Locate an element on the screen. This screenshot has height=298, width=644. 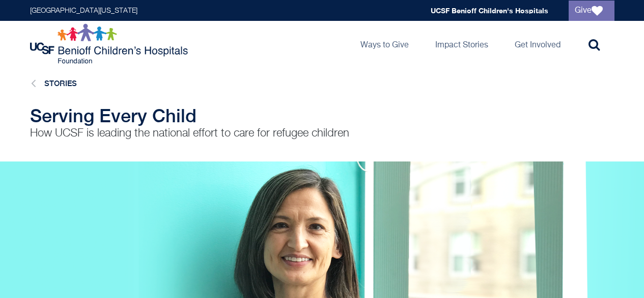
p: How UCSF is leading the national effort to care for refugee children is located at coordinates (226, 134).